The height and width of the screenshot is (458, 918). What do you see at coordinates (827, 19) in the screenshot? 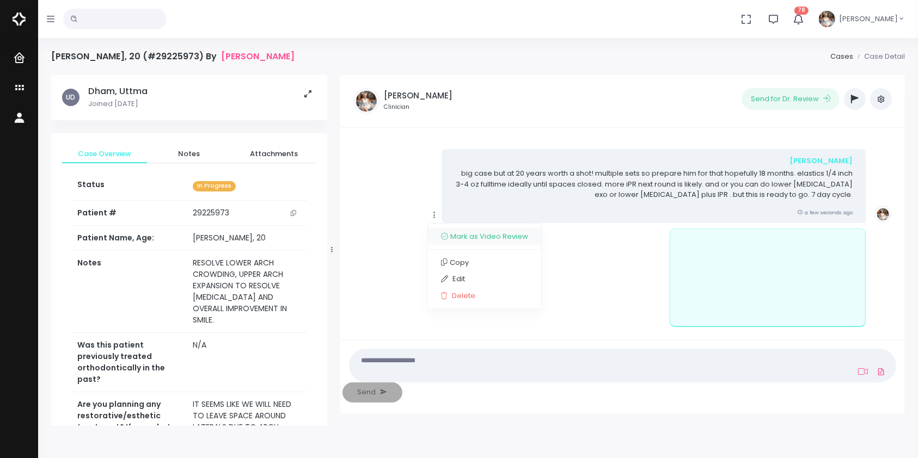
I see `img: Header Avatar` at bounding box center [827, 19].